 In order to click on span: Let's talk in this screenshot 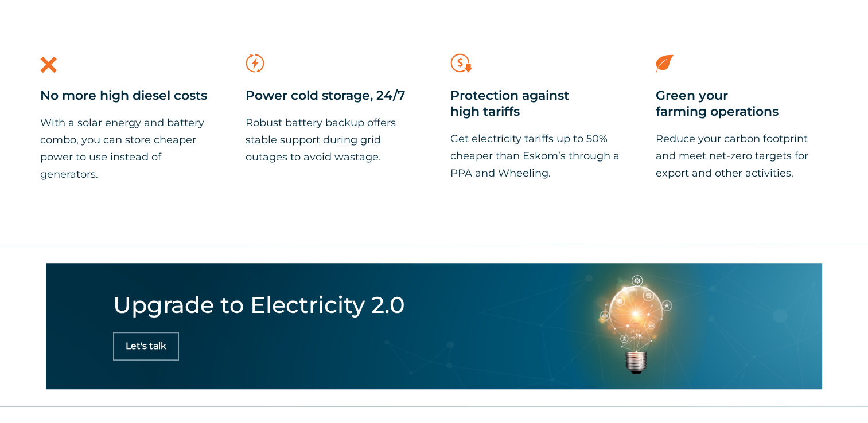, I will do `click(146, 346)`.